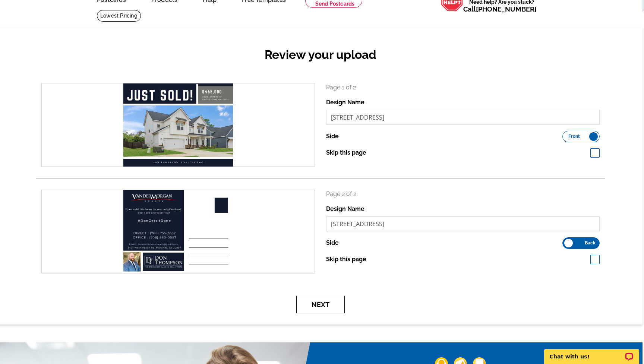 The height and width of the screenshot is (364, 644). Describe the element at coordinates (321, 55) in the screenshot. I see `h2: Review your upload` at that location.